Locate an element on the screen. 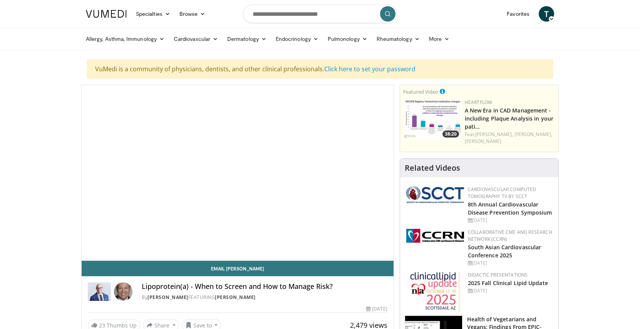 This screenshot has width=640, height=329. a: Click here to set your password is located at coordinates (370, 69).